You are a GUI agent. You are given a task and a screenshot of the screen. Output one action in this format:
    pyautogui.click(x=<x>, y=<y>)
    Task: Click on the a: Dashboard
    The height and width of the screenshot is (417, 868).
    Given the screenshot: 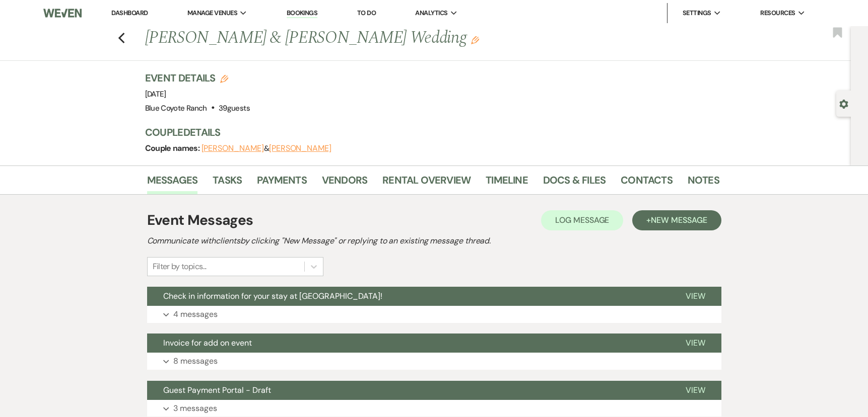 What is the action you would take?
    pyautogui.click(x=129, y=12)
    